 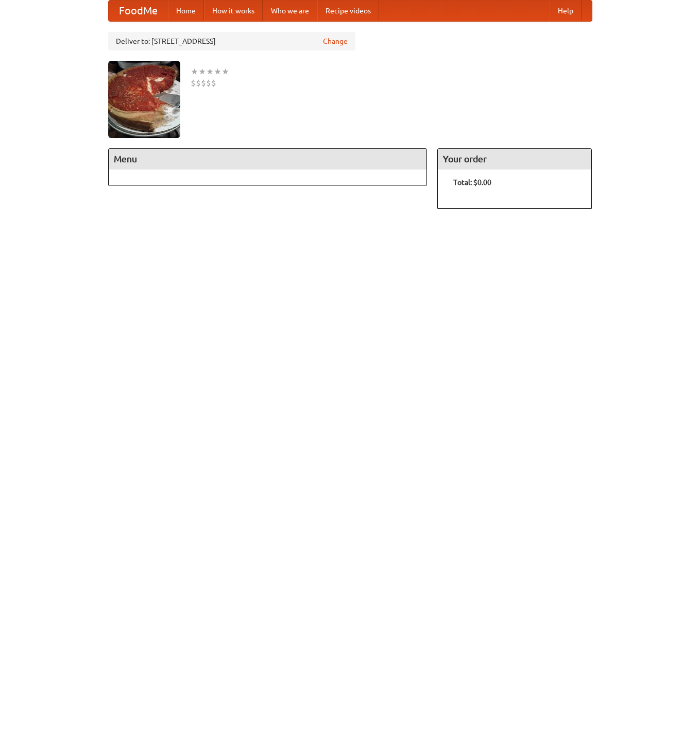 What do you see at coordinates (290, 11) in the screenshot?
I see `a: Who we are` at bounding box center [290, 11].